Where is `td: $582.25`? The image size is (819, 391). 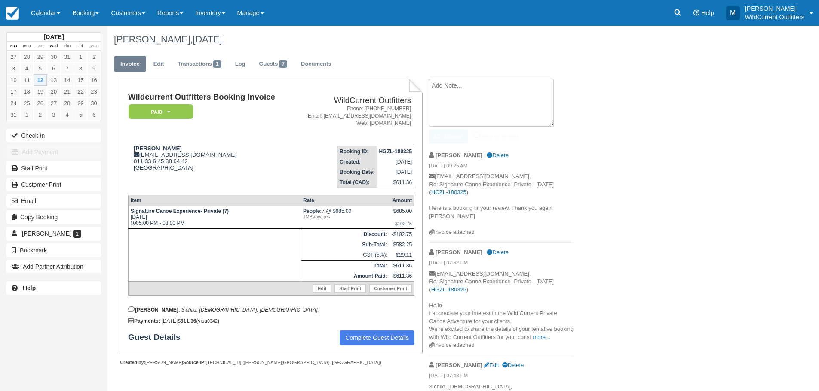 td: $582.25 is located at coordinates (402, 245).